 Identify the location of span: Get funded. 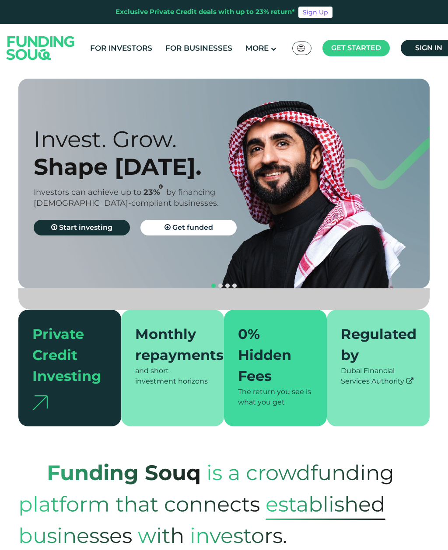
(192, 227).